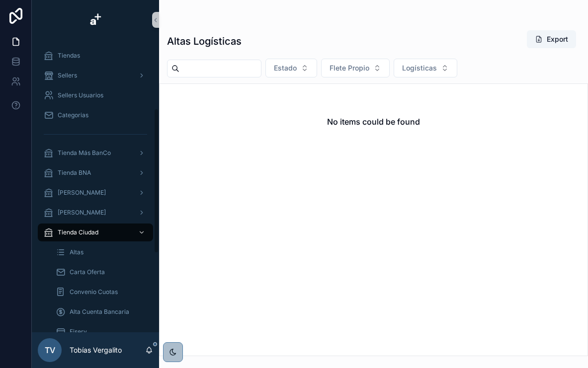 This screenshot has height=368, width=588. What do you see at coordinates (78, 232) in the screenshot?
I see `span: Tienda Ciudad` at bounding box center [78, 232].